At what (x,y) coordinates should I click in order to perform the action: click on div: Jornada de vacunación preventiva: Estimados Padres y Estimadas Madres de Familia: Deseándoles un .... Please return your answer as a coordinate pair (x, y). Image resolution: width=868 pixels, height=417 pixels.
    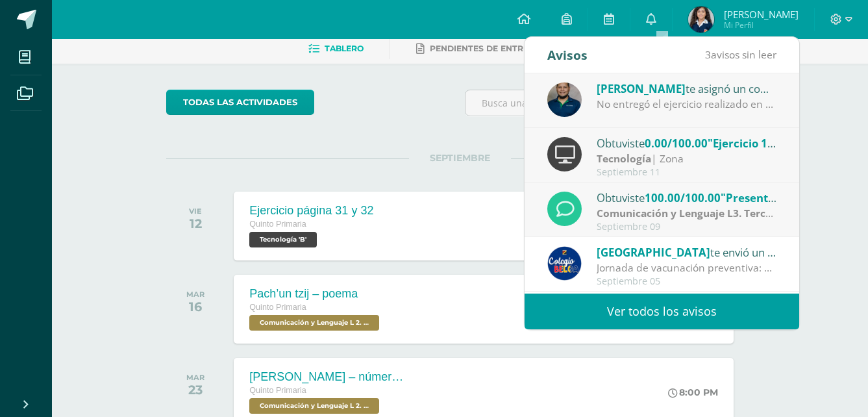
    Looking at the image, I should click on (687, 267).